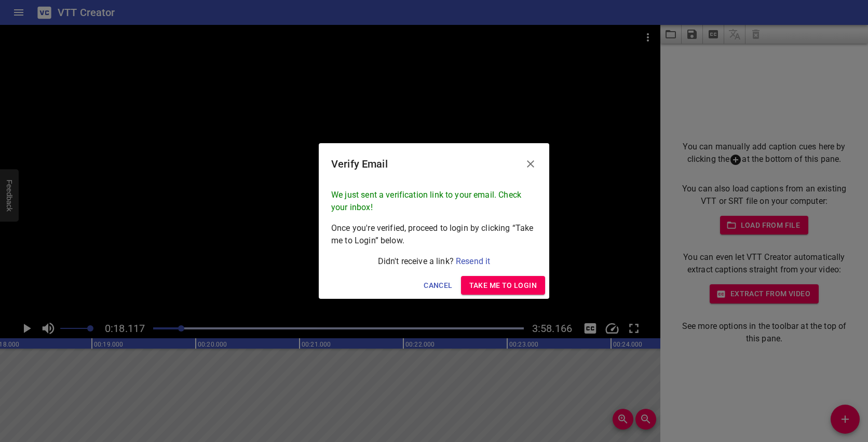 Image resolution: width=868 pixels, height=442 pixels. What do you see at coordinates (503, 286) in the screenshot?
I see `button: Take me to Login` at bounding box center [503, 286].